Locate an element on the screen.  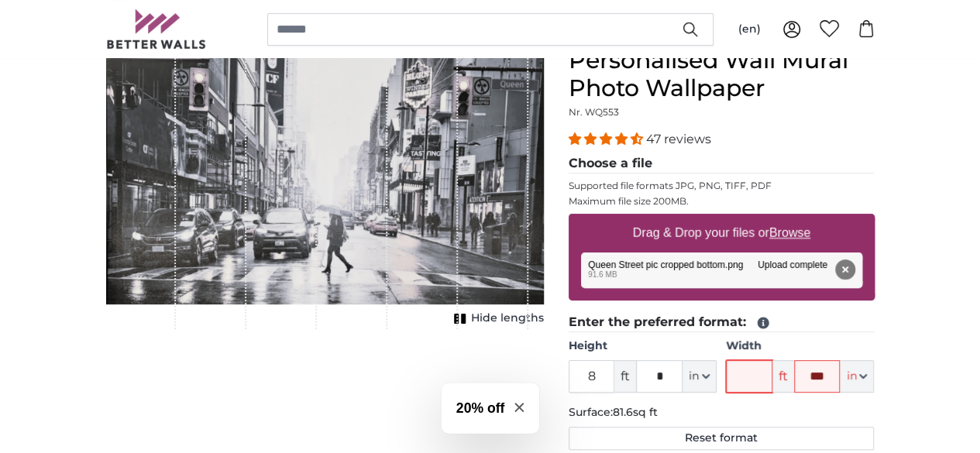
p: Maximum file size 200MB. is located at coordinates (721, 201).